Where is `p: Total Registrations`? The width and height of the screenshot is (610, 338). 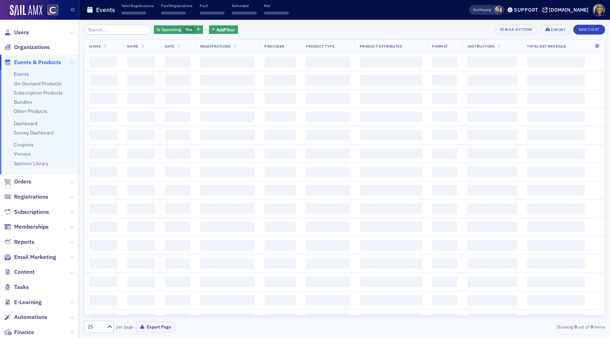 p: Total Registrations is located at coordinates (137, 6).